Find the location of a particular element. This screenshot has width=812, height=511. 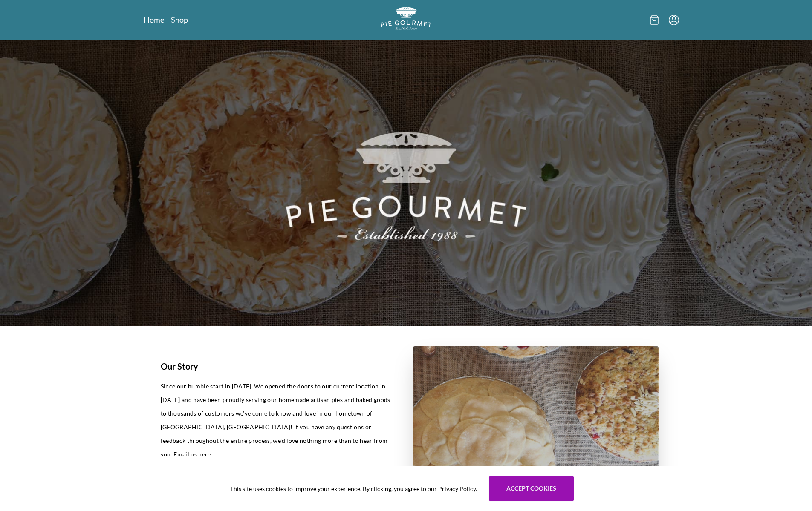

img: story is located at coordinates (535, 417).